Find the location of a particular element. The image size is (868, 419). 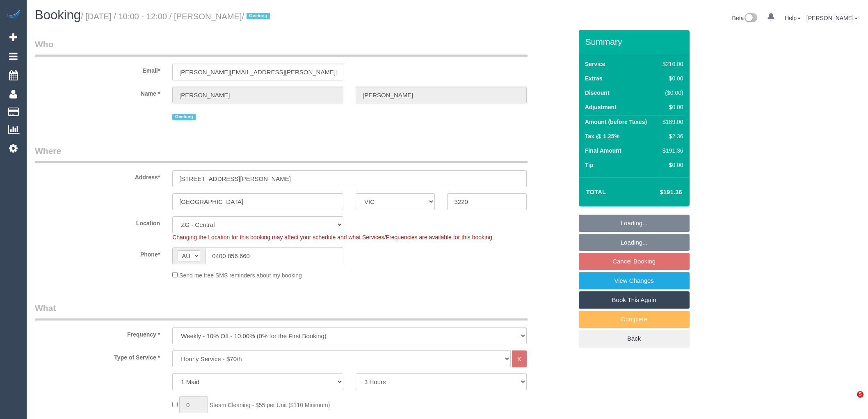

label: Amount (before Taxes) is located at coordinates (616, 122).